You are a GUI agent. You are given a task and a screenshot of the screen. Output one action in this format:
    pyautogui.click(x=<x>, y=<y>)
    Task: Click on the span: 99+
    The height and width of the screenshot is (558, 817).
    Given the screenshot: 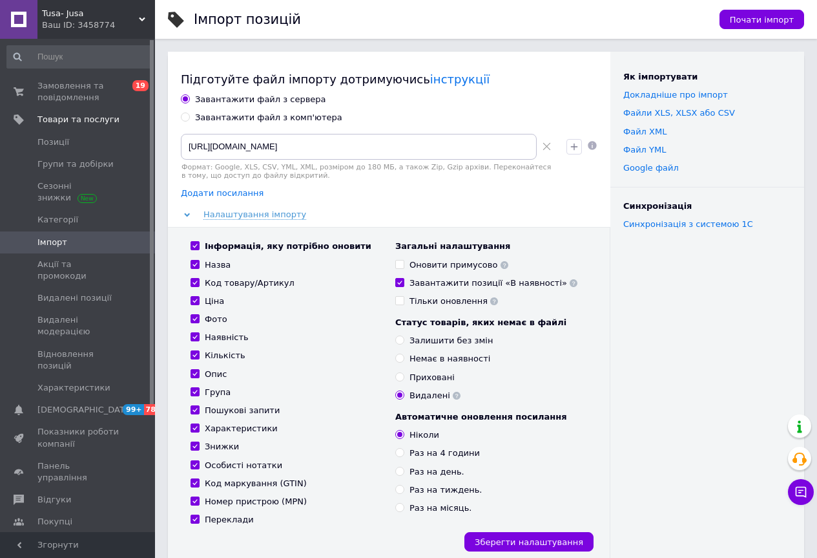 What is the action you would take?
    pyautogui.click(x=133, y=409)
    